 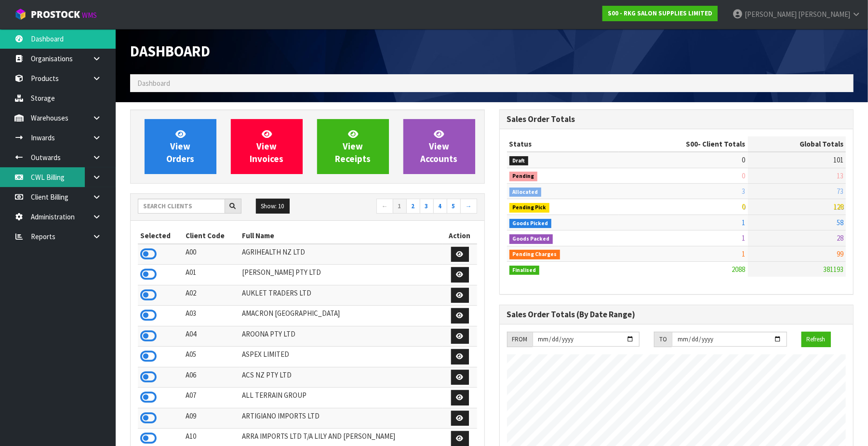 I want to click on a: 1, so click(x=399, y=206).